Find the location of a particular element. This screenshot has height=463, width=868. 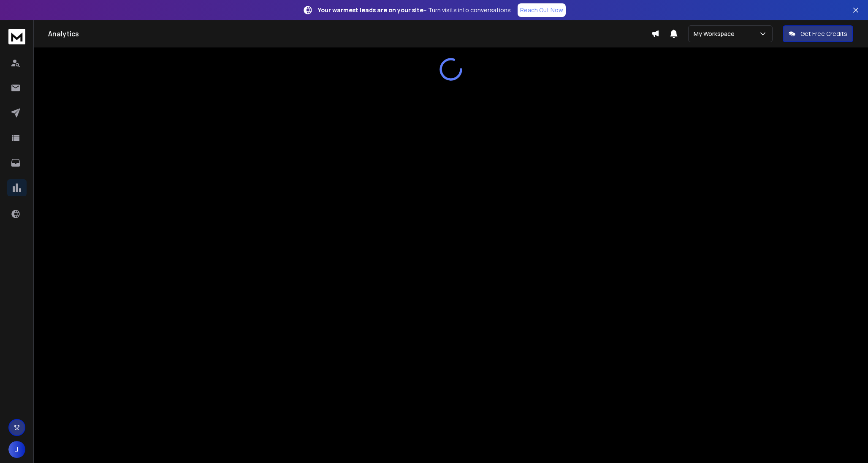

p: My Workspace is located at coordinates (716, 34).